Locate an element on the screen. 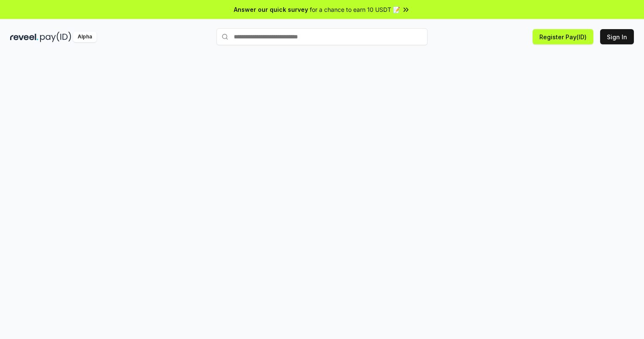 This screenshot has height=339, width=644. img: reveel_dark is located at coordinates (24, 37).